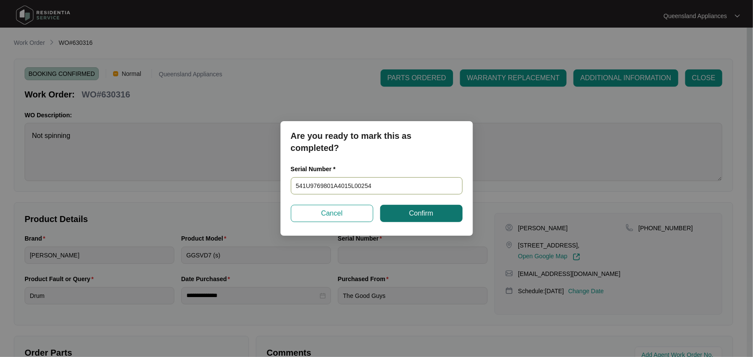  What do you see at coordinates (332, 214) in the screenshot?
I see `button: Cancel` at bounding box center [332, 214].